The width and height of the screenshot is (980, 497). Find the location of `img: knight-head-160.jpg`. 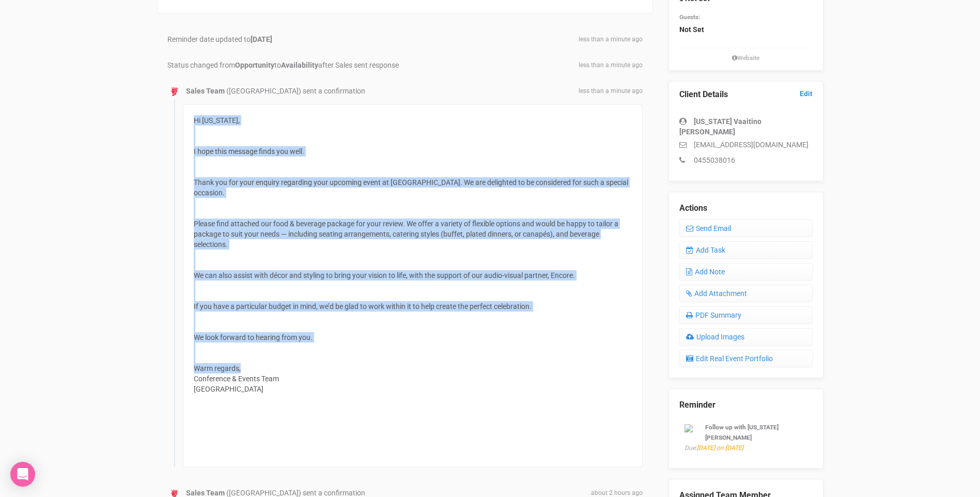

img: knight-head-160.jpg is located at coordinates (175, 92).